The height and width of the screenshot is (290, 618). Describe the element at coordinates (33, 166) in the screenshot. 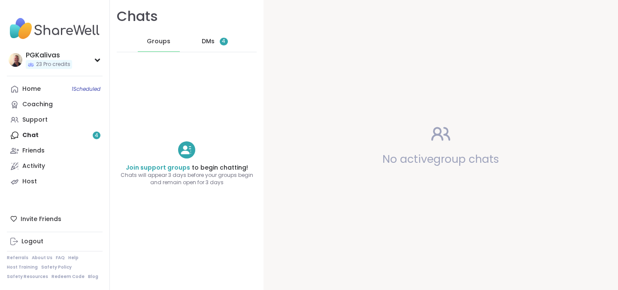

I see `div: Activity` at that location.